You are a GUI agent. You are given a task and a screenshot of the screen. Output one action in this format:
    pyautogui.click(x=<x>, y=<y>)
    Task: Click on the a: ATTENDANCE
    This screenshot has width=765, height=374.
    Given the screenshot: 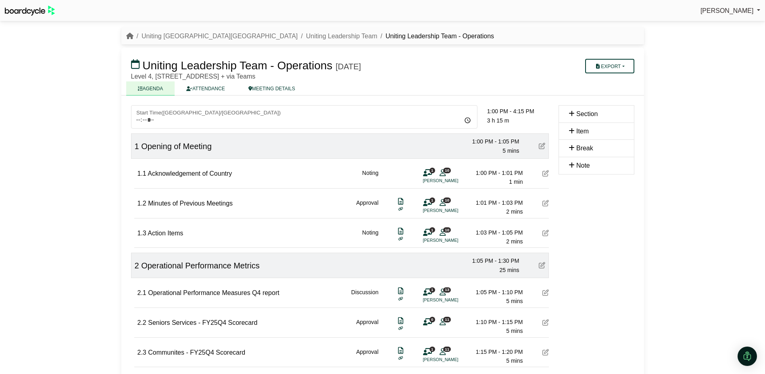 What is the action you would take?
    pyautogui.click(x=205, y=88)
    